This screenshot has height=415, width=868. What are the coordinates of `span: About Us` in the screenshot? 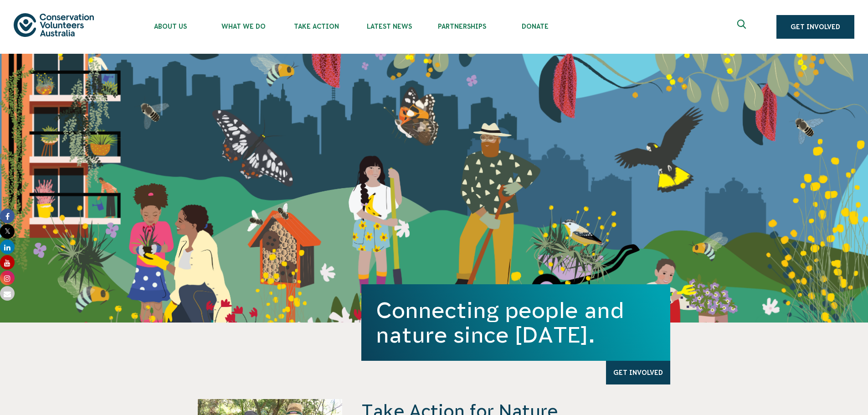 It's located at (171, 26).